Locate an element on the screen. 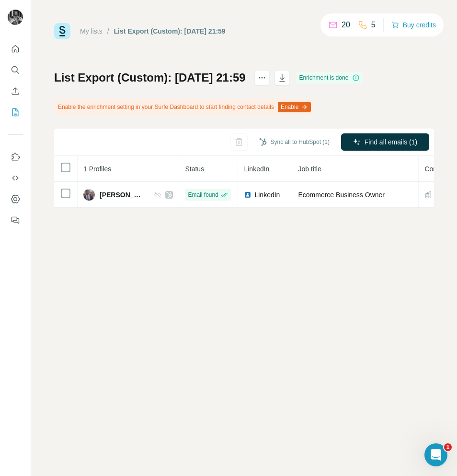  a: My lists is located at coordinates (91, 31).